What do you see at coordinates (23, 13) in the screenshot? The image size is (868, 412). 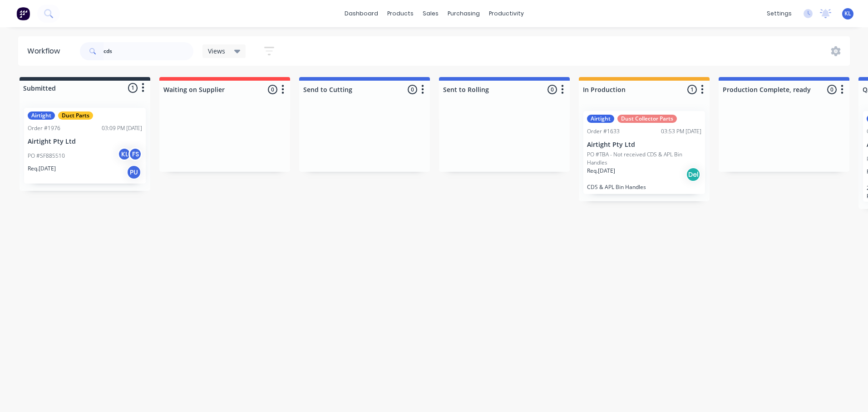 I see `img: Factory` at bounding box center [23, 13].